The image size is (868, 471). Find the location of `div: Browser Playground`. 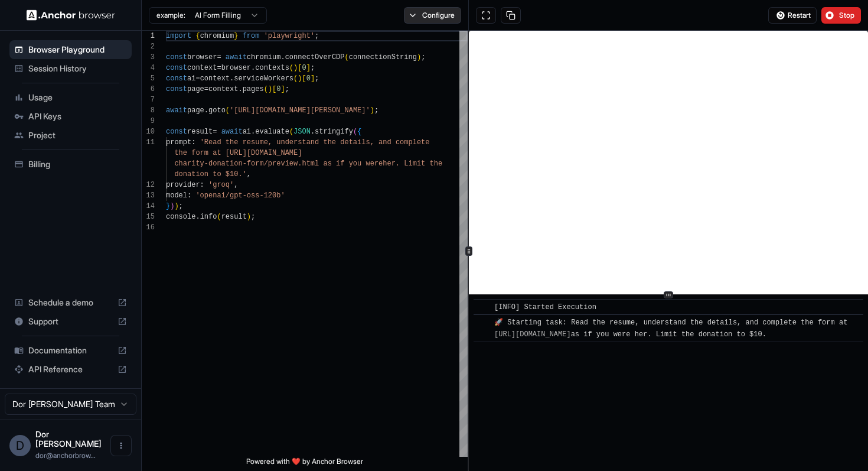

div: Browser Playground is located at coordinates (70, 50).